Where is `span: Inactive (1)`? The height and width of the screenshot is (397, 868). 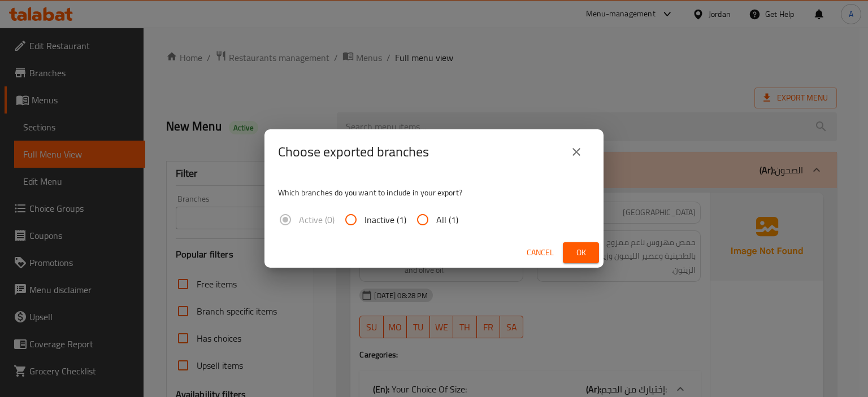
span: Inactive (1) is located at coordinates (385, 220).